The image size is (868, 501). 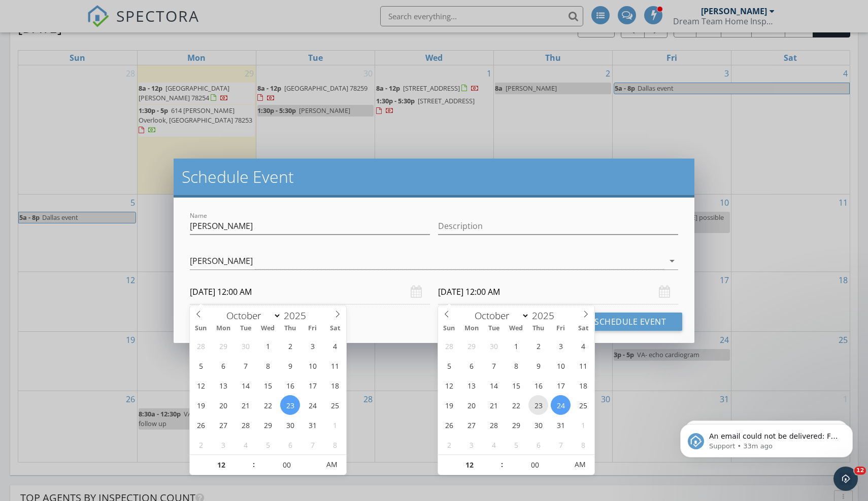 What do you see at coordinates (201, 365) in the screenshot?
I see `span: October 5, 2025` at bounding box center [201, 365].